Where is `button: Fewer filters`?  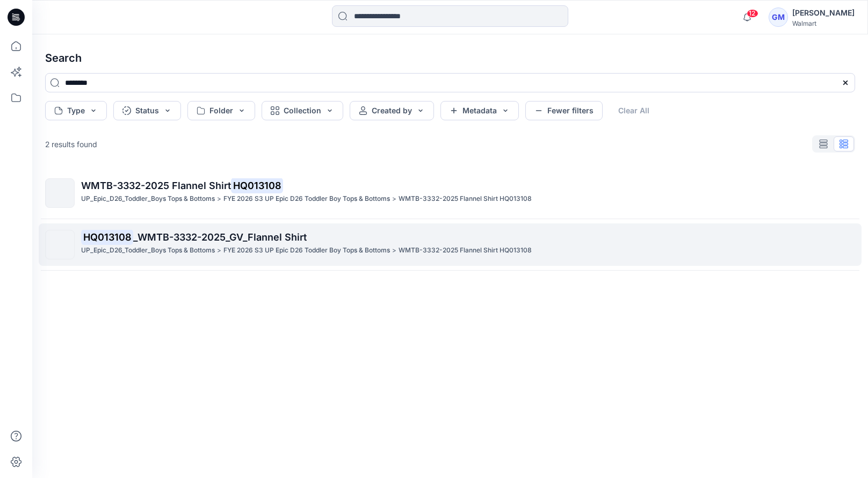
button: Fewer filters is located at coordinates (564, 111).